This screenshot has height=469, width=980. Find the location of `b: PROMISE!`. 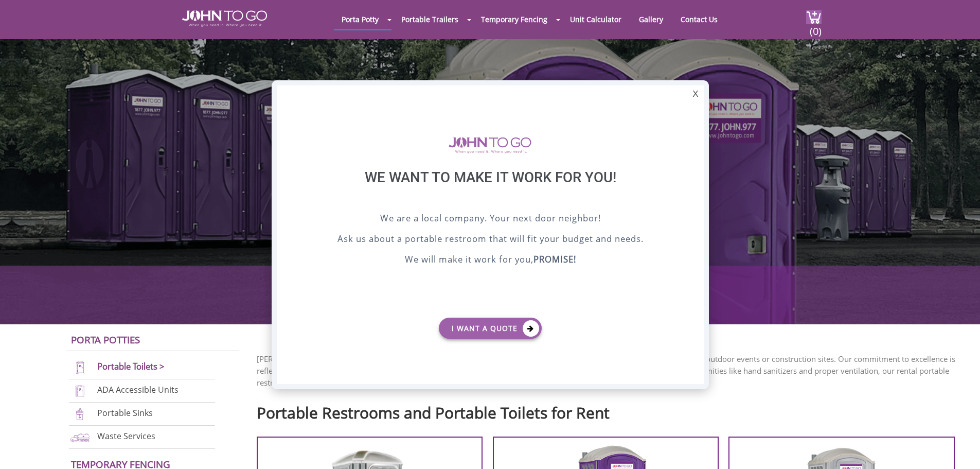

b: PROMISE! is located at coordinates (554, 259).